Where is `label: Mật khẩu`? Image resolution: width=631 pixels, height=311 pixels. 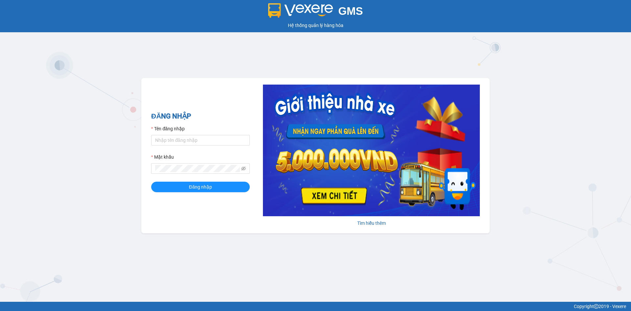
label: Mật khẩu is located at coordinates (162, 157).